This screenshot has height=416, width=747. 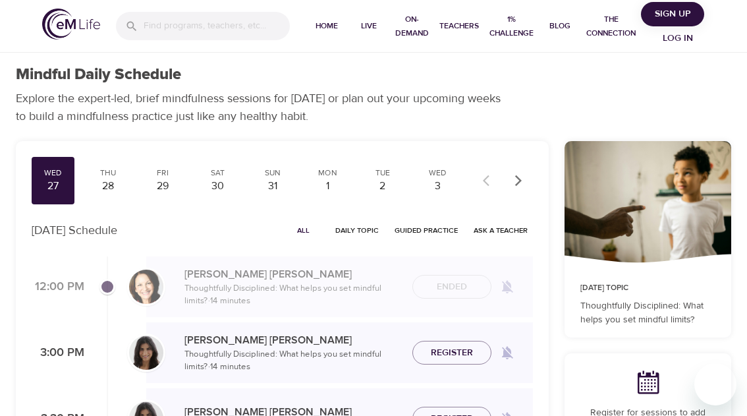 What do you see at coordinates (382, 173) in the screenshot?
I see `div: Tue` at bounding box center [382, 173].